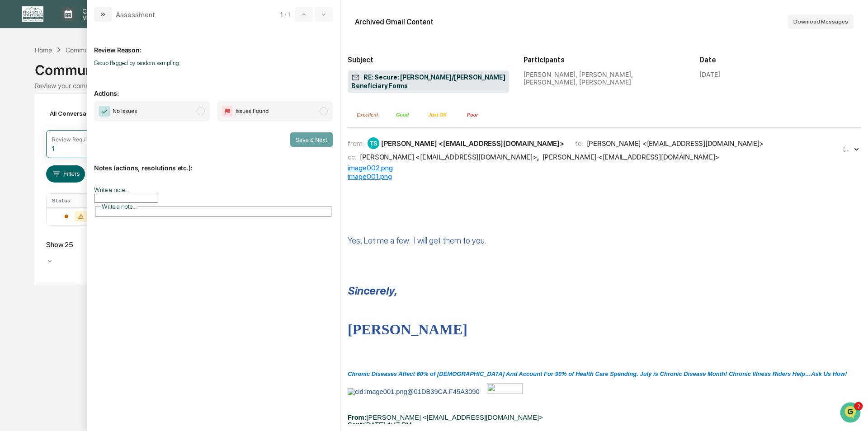 Image resolution: width=868 pixels, height=431 pixels. What do you see at coordinates (355, 144) in the screenshot?
I see `span: from:` at bounding box center [355, 144].